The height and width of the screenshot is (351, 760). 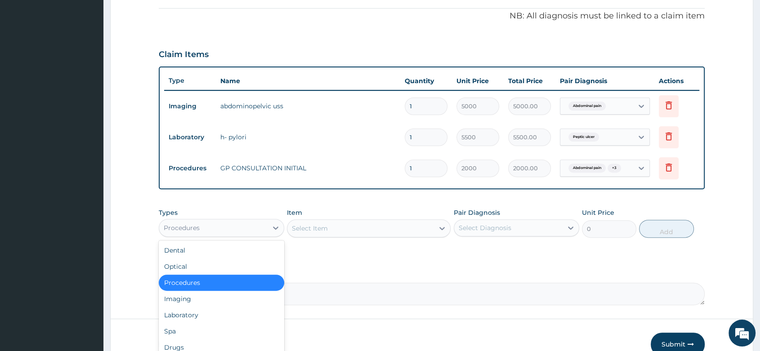 I want to click on div: Laboratory, so click(x=221, y=315).